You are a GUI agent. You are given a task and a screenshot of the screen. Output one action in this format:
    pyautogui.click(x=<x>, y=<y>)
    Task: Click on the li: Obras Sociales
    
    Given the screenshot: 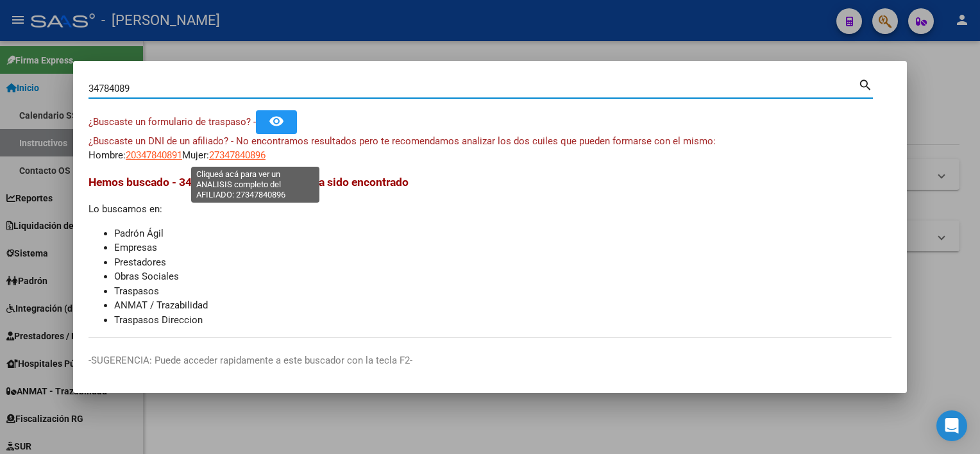 What is the action you would take?
    pyautogui.click(x=503, y=276)
    